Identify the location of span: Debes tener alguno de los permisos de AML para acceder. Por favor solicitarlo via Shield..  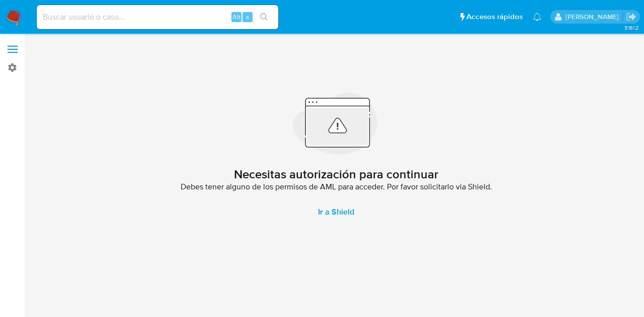
(336, 187).